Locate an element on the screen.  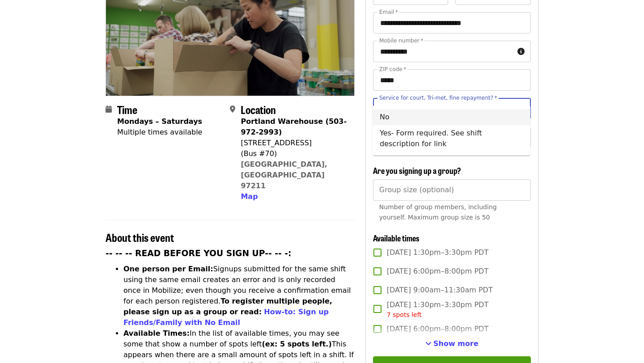
strong: One person per Email: is located at coordinates (168, 268).